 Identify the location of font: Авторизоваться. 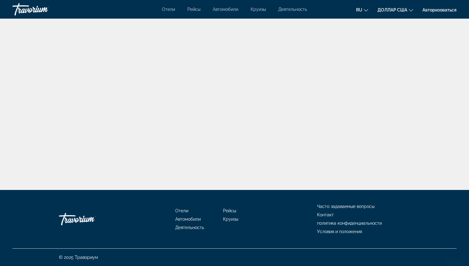
(439, 10).